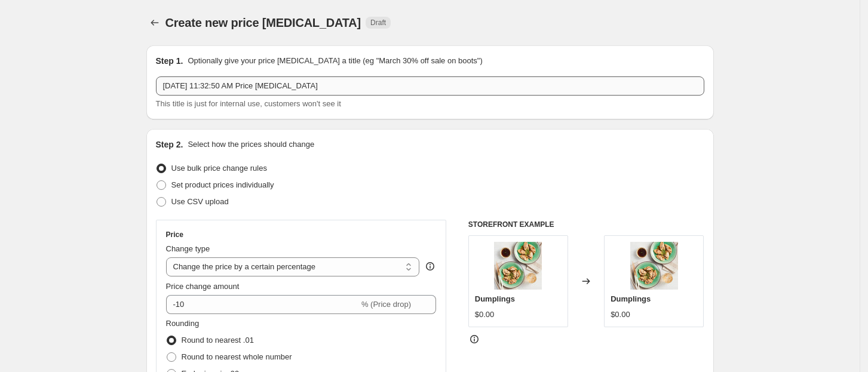 The height and width of the screenshot is (372, 868). What do you see at coordinates (223, 185) in the screenshot?
I see `span: Set product prices individually` at bounding box center [223, 185].